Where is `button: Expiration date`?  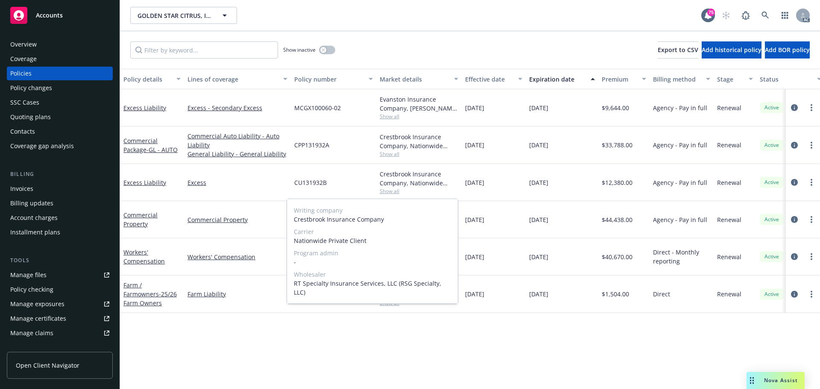 button: Expiration date is located at coordinates (562, 79).